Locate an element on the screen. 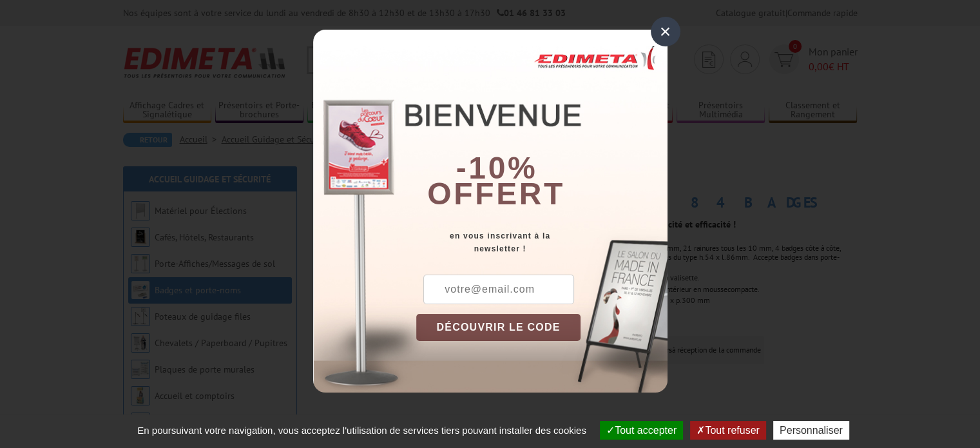 This screenshot has width=980, height=448. b: -10% is located at coordinates (497, 167).